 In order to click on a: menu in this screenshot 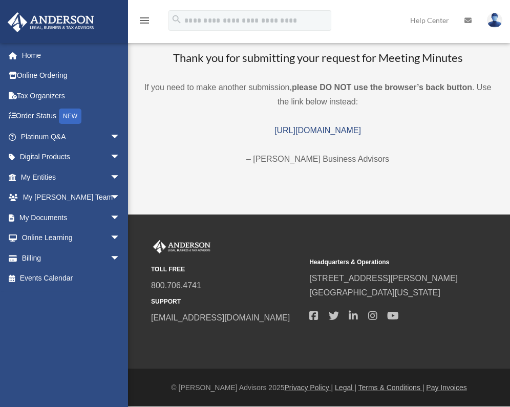, I will do `click(144, 22)`.